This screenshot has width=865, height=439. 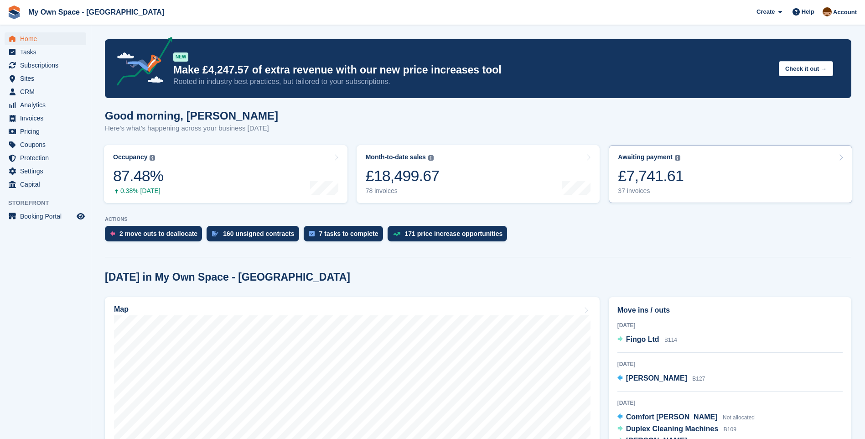 What do you see at coordinates (47, 92) in the screenshot?
I see `span: CRM` at bounding box center [47, 92].